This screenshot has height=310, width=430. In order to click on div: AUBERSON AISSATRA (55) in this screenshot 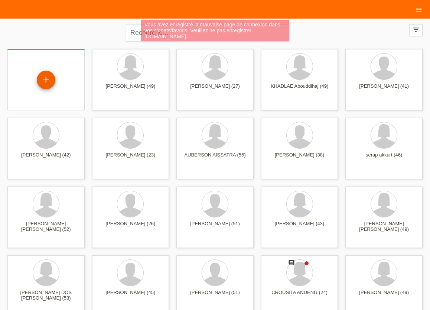, I will do `click(215, 158)`.